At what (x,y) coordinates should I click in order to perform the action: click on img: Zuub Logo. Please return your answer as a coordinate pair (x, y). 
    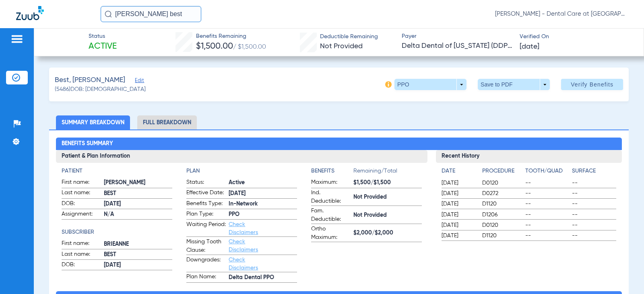
    Looking at the image, I should click on (30, 13).